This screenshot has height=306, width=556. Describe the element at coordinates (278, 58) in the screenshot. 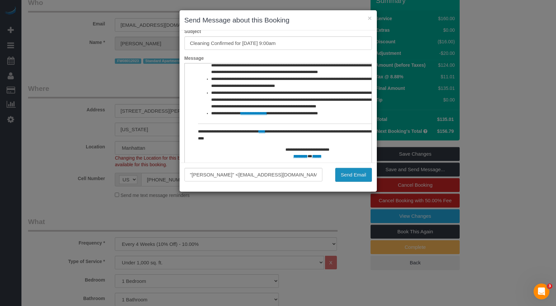

I see `label: Message` at that location.